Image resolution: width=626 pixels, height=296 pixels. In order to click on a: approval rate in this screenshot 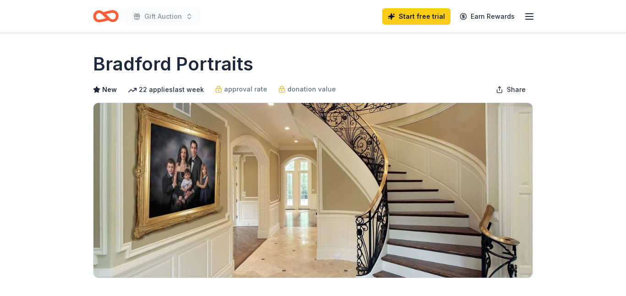, I will do `click(241, 89)`.